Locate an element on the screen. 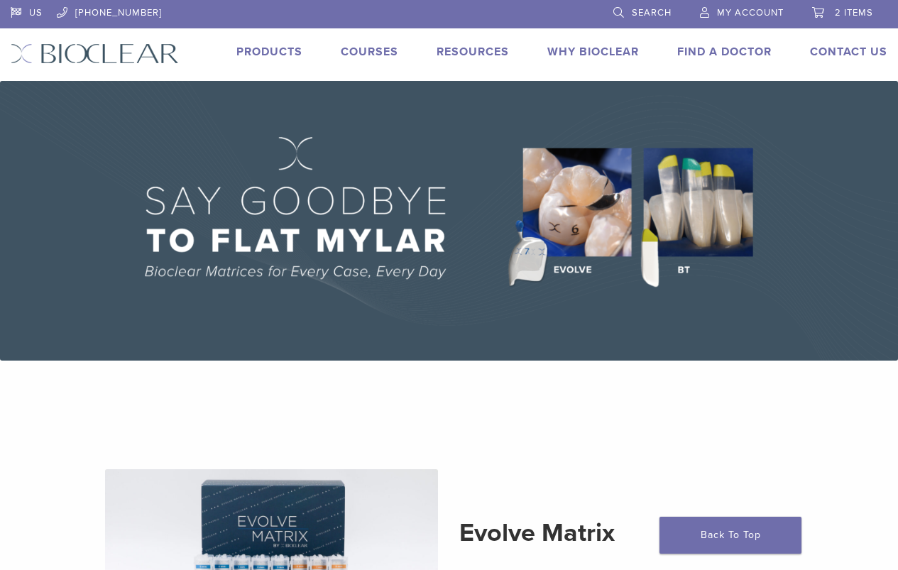 This screenshot has width=898, height=570. a: Courses is located at coordinates (369, 52).